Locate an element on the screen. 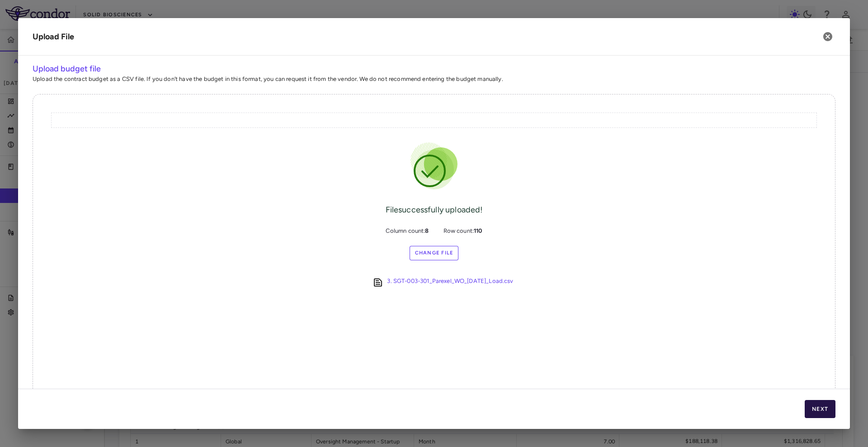 Image resolution: width=868 pixels, height=447 pixels. p: Upload the contract budget as a CSV file. If you don’t have the budget in this format, you can re... is located at coordinates (434, 79).